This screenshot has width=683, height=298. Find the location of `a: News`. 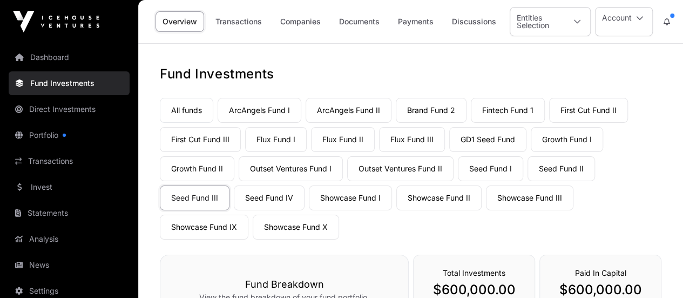

a: News is located at coordinates (69, 265).